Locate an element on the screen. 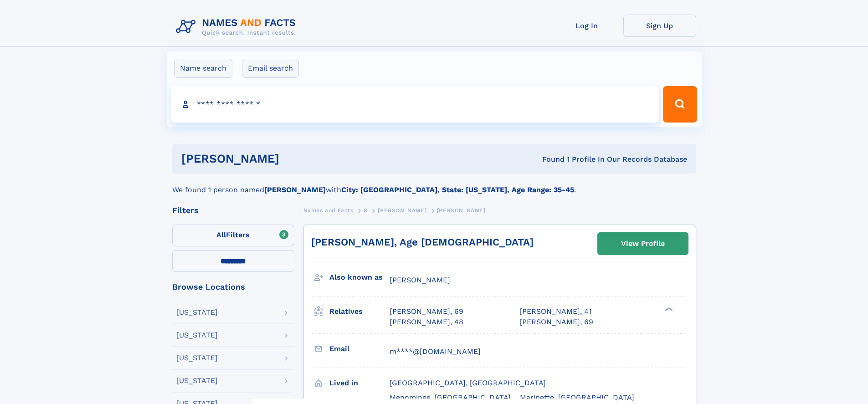 The width and height of the screenshot is (868, 404). label: Filters is located at coordinates (233, 235).